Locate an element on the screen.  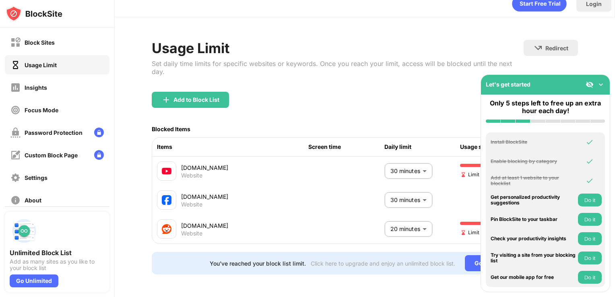
div: Get personalized productivity suggestions is located at coordinates (533, 200).